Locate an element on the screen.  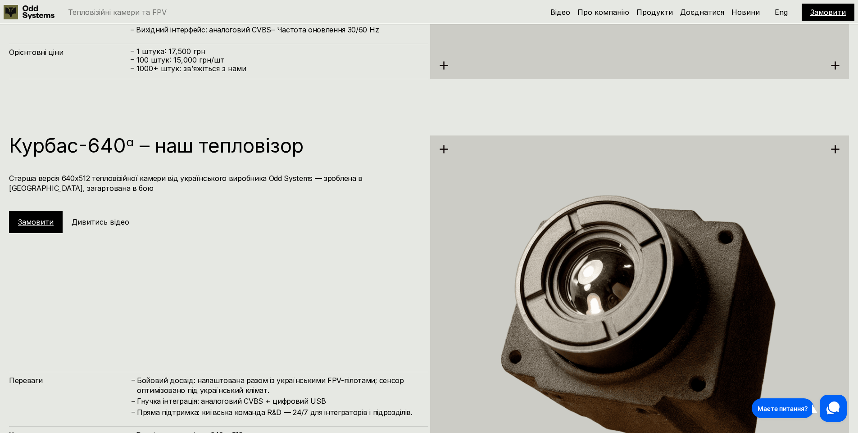
a: Доєднатися is located at coordinates (702, 12).